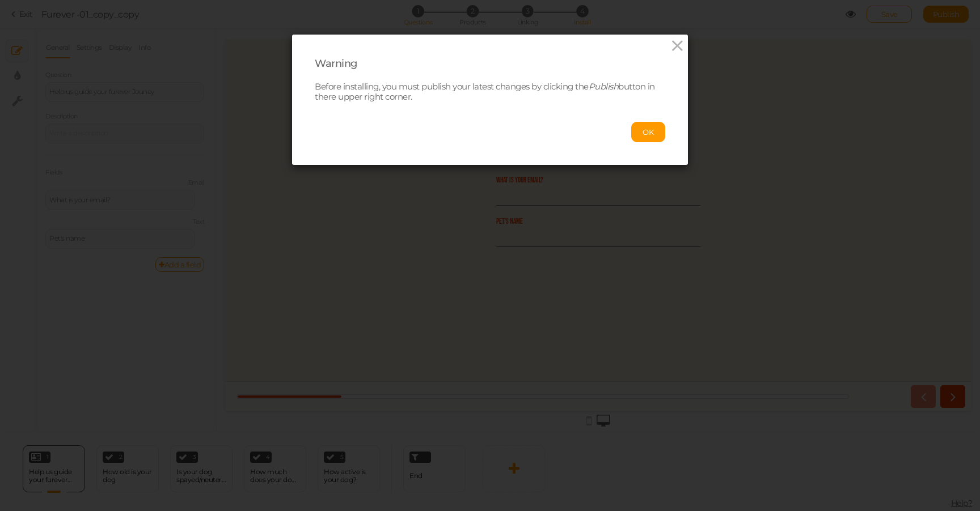  Describe the element at coordinates (373, 182) in the screenshot. I see `div: Pet's name` at that location.